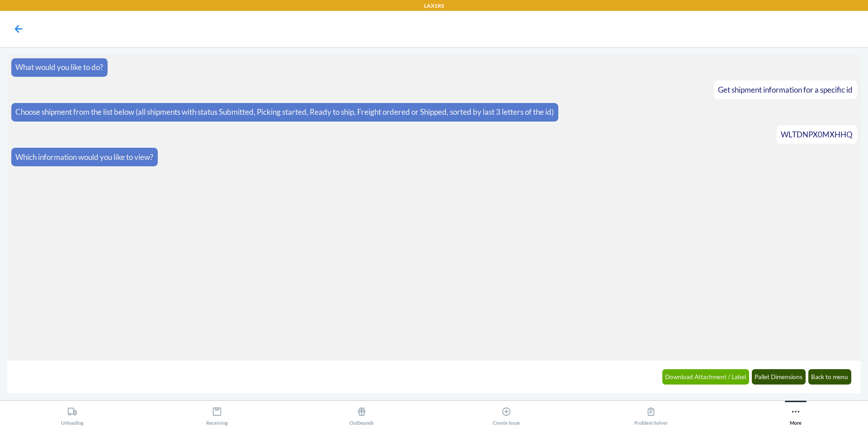 The height and width of the screenshot is (427, 868). I want to click on button: Pallet Dimensions, so click(779, 377).